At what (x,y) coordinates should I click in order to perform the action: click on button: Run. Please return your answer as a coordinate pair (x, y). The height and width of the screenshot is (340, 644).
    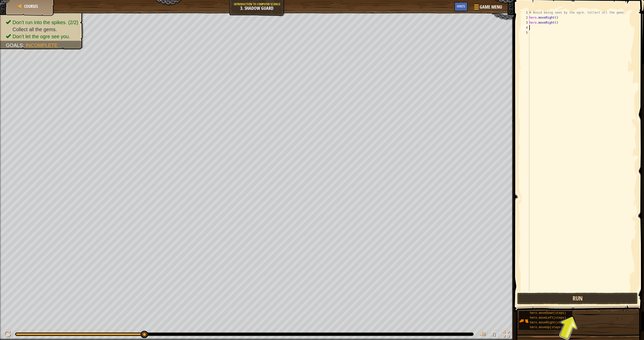
    Looking at the image, I should click on (577, 298).